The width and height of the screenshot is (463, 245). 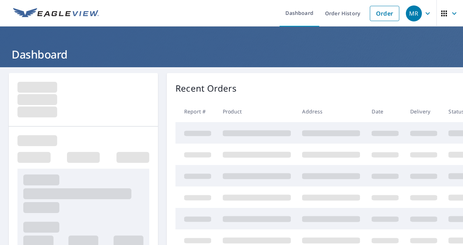 I want to click on div: MR, so click(x=414, y=13).